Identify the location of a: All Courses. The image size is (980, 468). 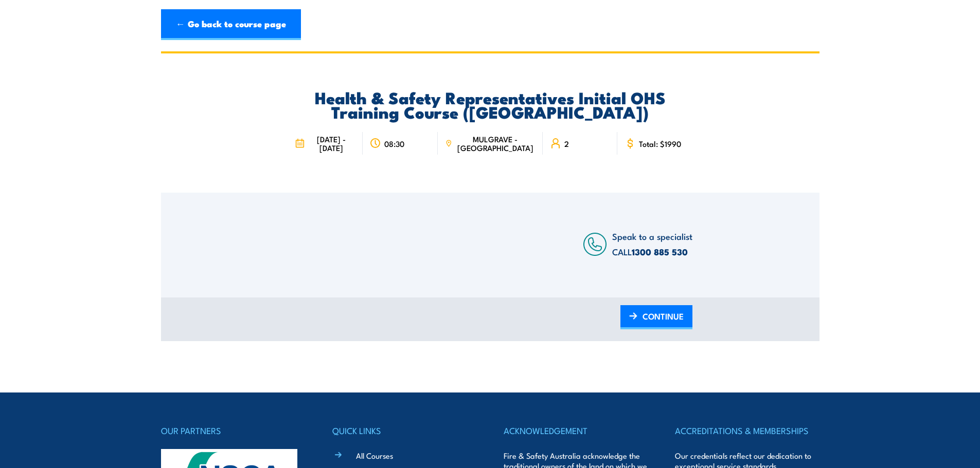
(375, 455).